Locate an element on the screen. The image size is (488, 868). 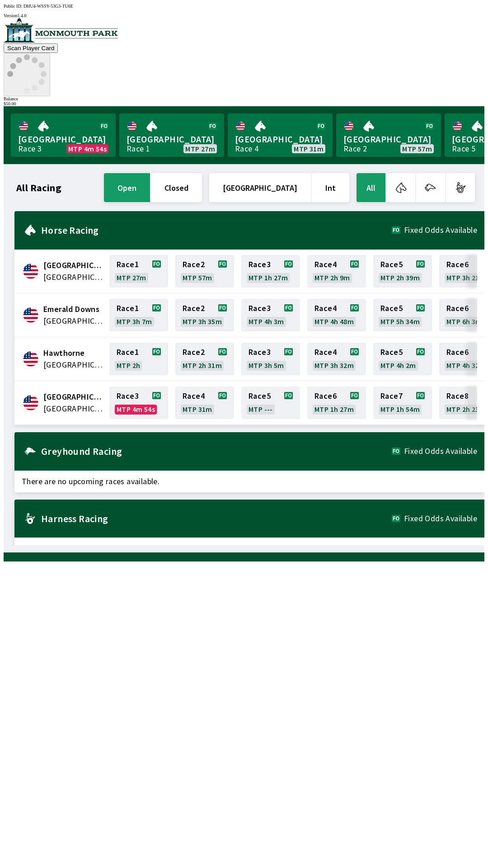
span: MTP 2h 31m is located at coordinates (202, 365).